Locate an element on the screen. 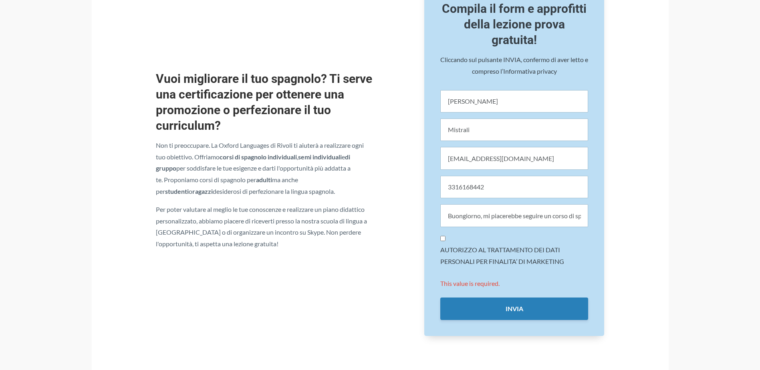 This screenshot has height=370, width=760. p: Per poter valutare al meglio le tue conoscenze e realizzare un piano didattico personalizzato, ab... is located at coordinates (265, 227).